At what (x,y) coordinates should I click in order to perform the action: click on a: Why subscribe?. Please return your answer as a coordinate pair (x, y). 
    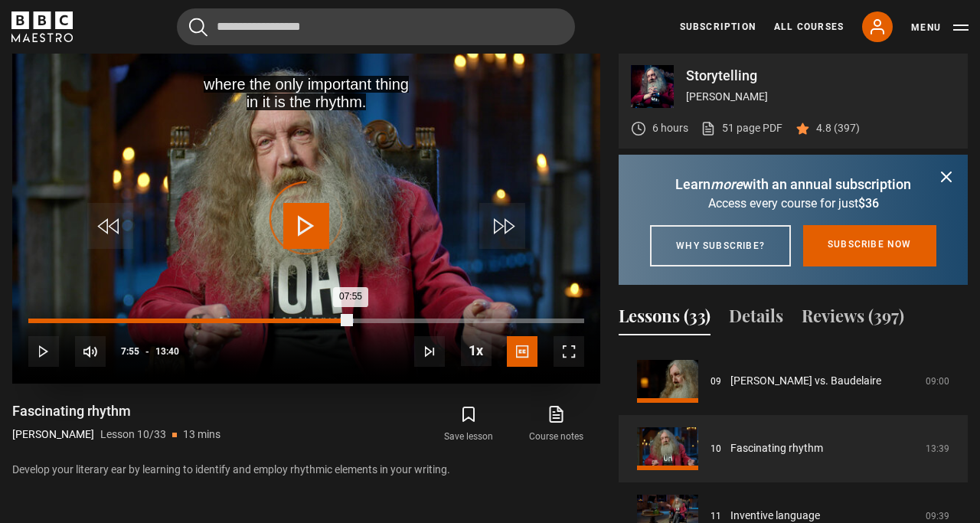
    Looking at the image, I should click on (721, 246).